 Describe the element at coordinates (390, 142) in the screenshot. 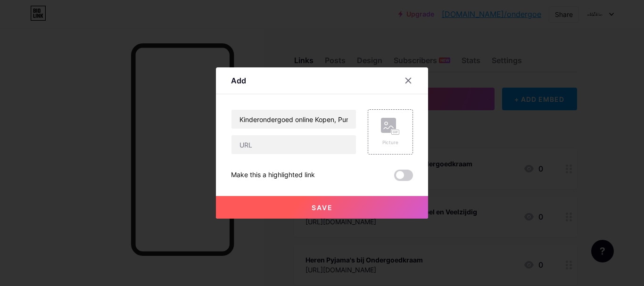

I see `div: Picture` at that location.